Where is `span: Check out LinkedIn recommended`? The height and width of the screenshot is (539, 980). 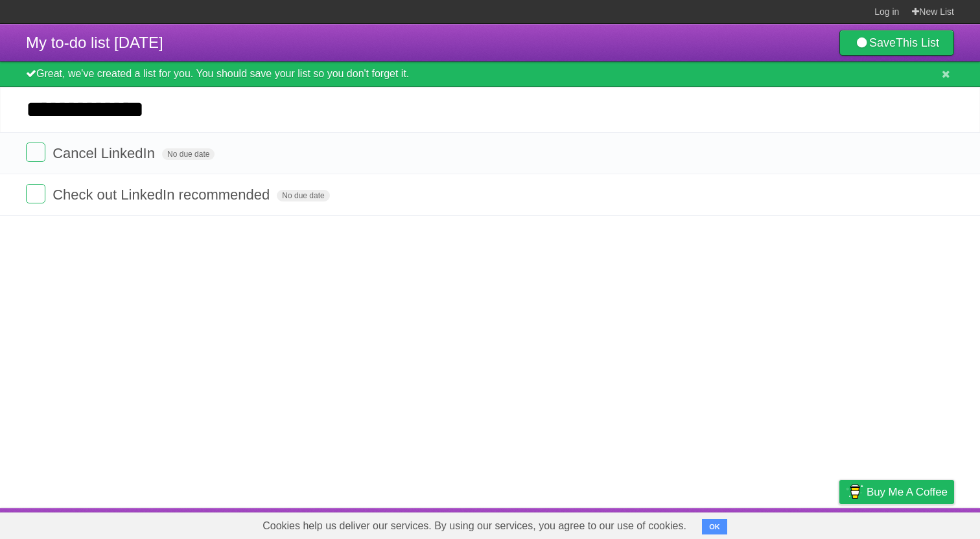 span: Check out LinkedIn recommended is located at coordinates (162, 195).